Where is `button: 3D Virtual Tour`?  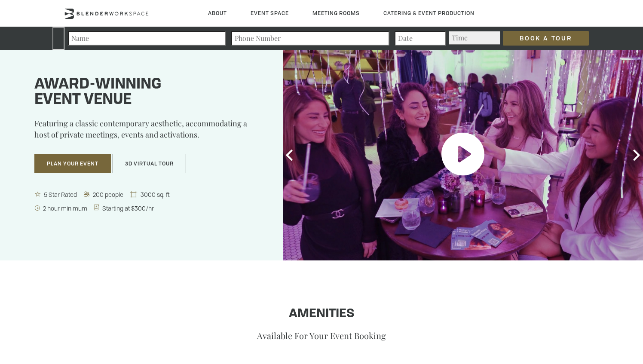
button: 3D Virtual Tour is located at coordinates (150, 164).